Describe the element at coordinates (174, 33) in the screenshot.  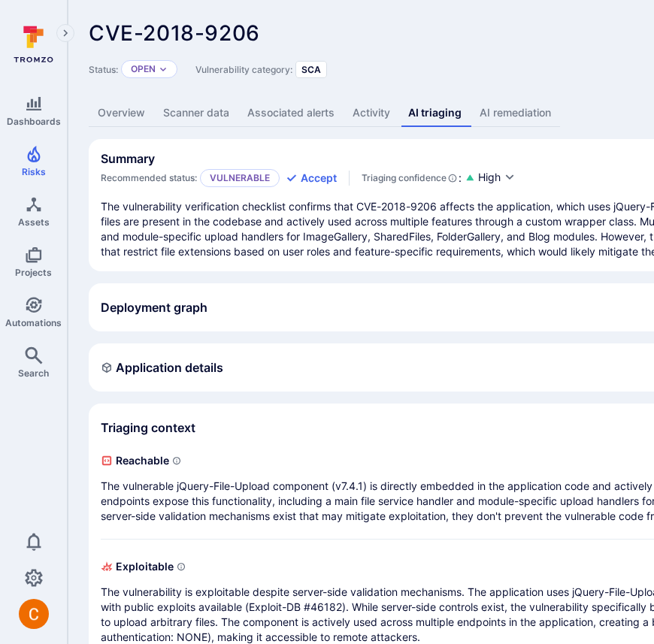
I see `span: CVE-2018-9206` at that location.